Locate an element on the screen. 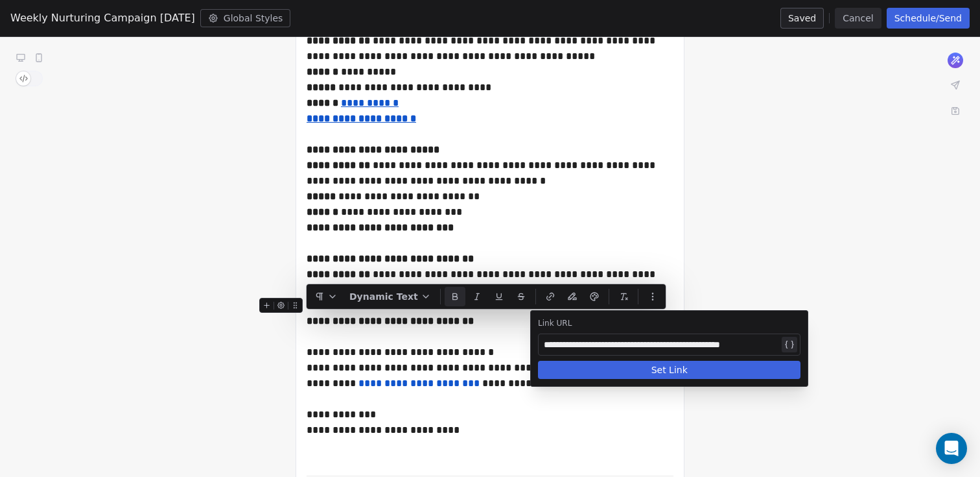 This screenshot has height=477, width=980. button: Set Link is located at coordinates (669, 370).